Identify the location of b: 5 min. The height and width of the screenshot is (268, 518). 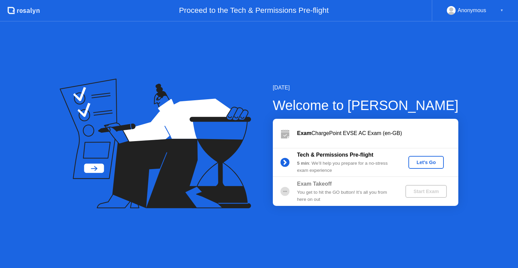
(303, 163).